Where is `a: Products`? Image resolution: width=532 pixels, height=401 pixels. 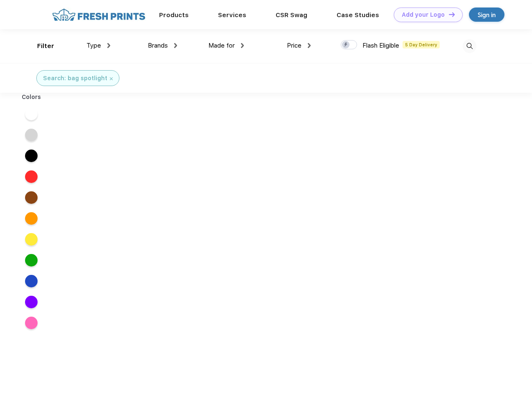
a: Products is located at coordinates (174, 15).